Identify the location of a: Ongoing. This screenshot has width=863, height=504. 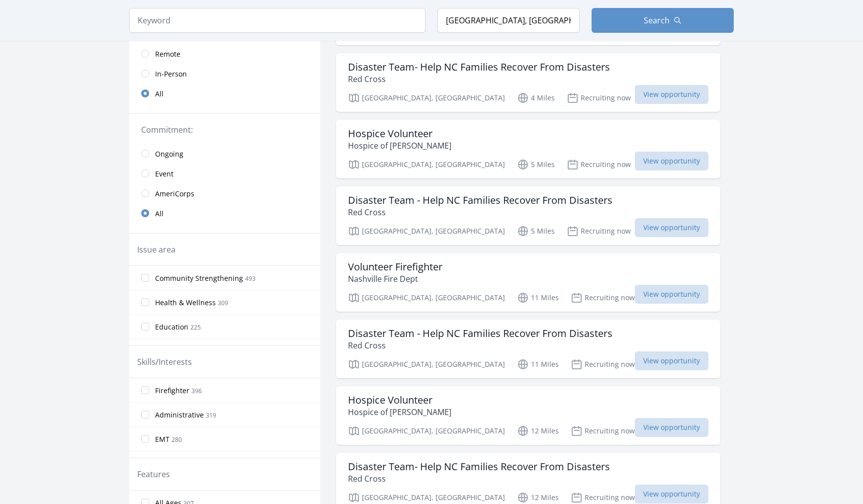
(225, 153).